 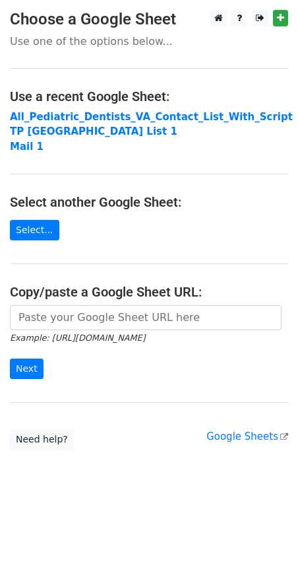 I want to click on strong: Mail 1, so click(x=26, y=147).